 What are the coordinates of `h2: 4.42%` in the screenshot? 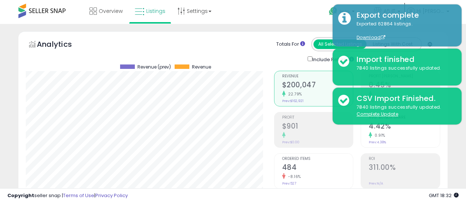 It's located at (404, 127).